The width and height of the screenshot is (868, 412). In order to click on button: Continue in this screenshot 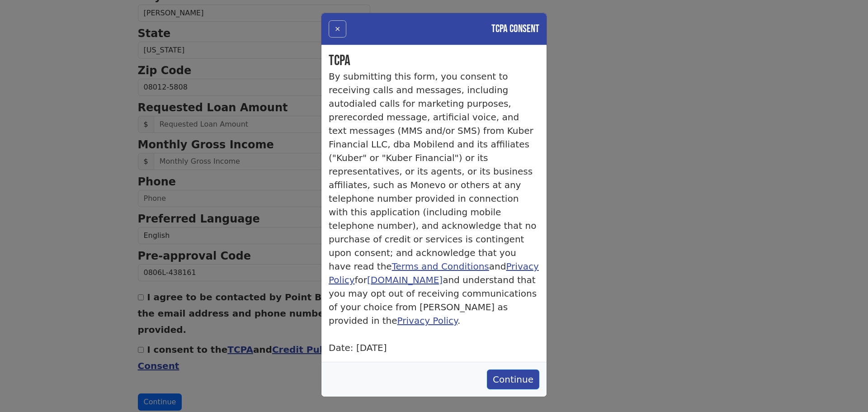, I will do `click(513, 380)`.